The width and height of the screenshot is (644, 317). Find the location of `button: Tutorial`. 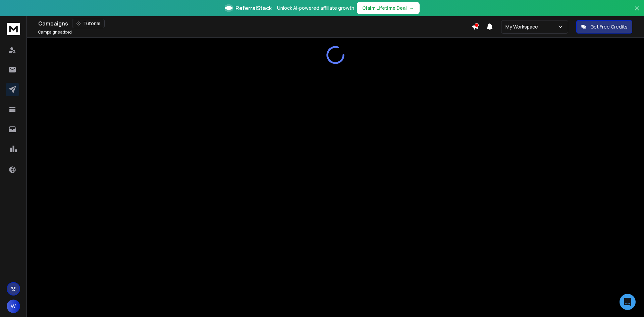

button: Tutorial is located at coordinates (88, 24).